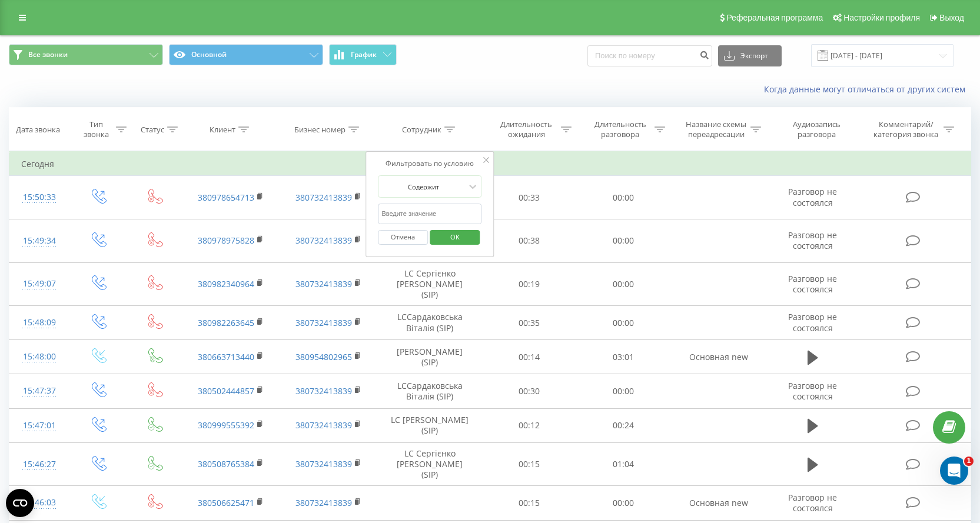 This screenshot has height=523, width=980. Describe the element at coordinates (96, 129) in the screenshot. I see `div: Тип звонка` at that location.